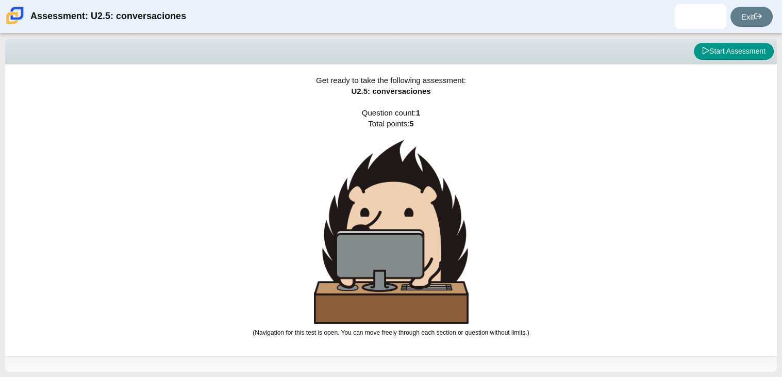  Describe the element at coordinates (391, 80) in the screenshot. I see `span: Get ready to take the following assessment:` at that location.